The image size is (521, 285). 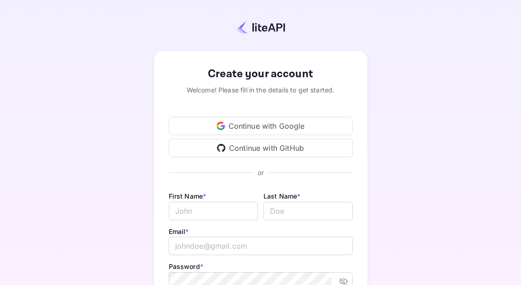 I want to click on label: Email, so click(x=179, y=231).